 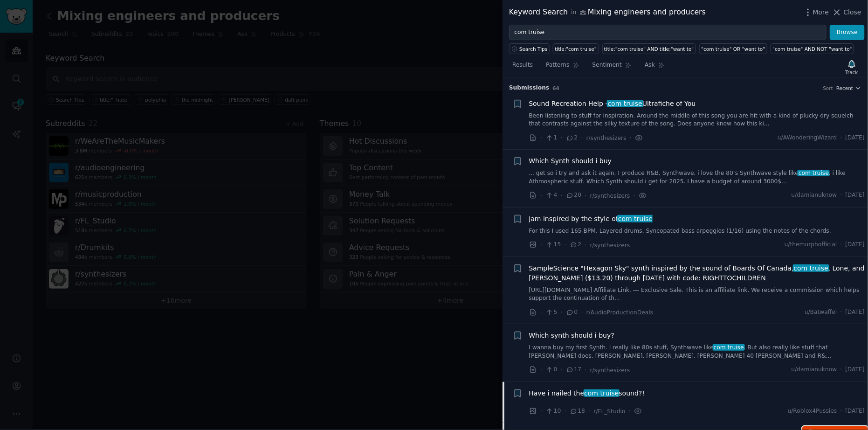 What do you see at coordinates (612, 103) in the screenshot?
I see `a: Sound Recreation Help -com truiseUltrafiche of You` at bounding box center [612, 103].